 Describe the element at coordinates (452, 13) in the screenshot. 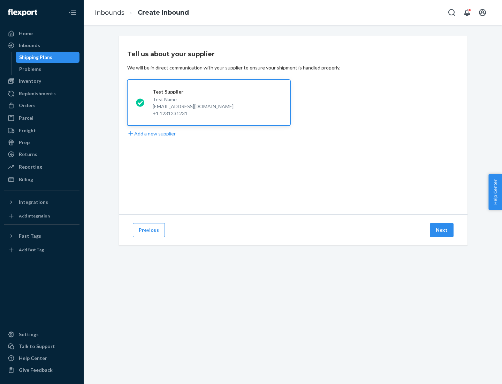

I see `button: Open Search Box` at that location.